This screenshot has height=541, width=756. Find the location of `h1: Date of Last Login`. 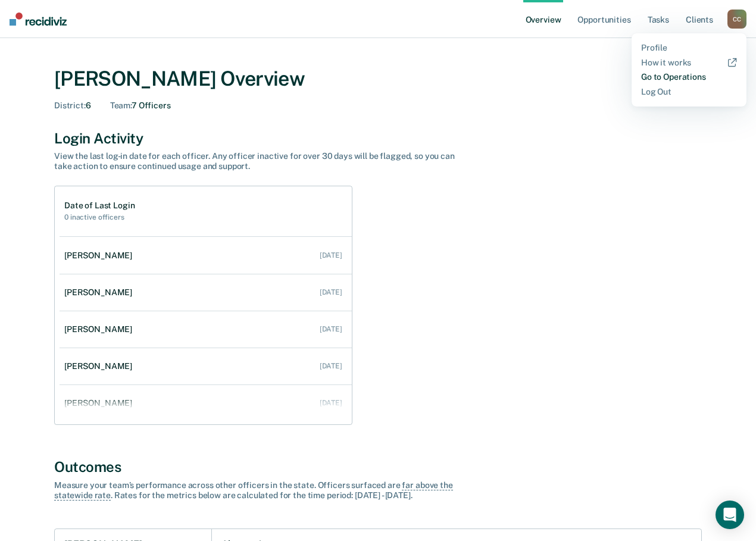

h1: Date of Last Login is located at coordinates (100, 205).